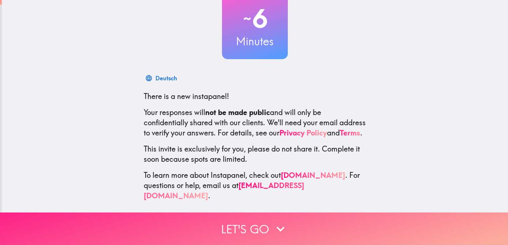 The height and width of the screenshot is (245, 508). I want to click on h3: Minutes, so click(255, 41).